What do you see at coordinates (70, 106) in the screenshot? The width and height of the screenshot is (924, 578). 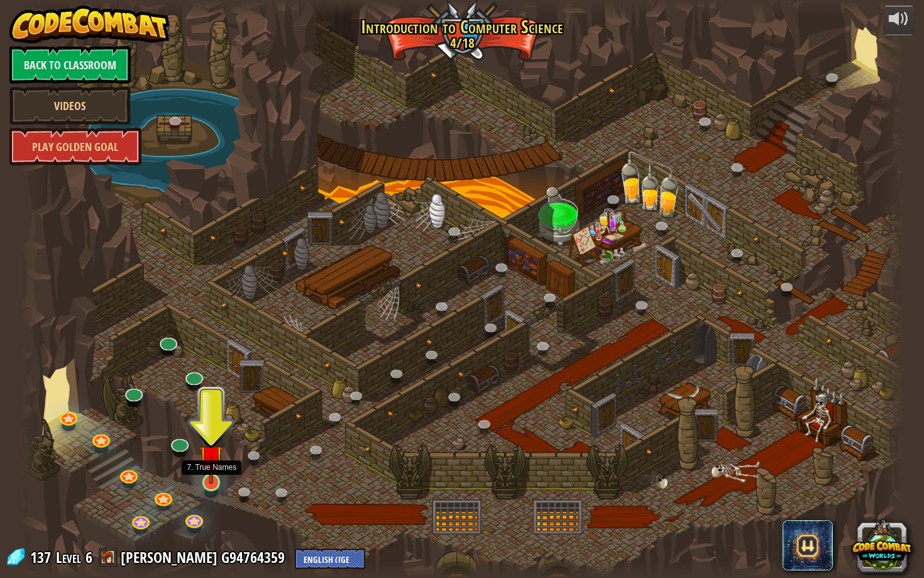 I see `a: Videos` at bounding box center [70, 106].